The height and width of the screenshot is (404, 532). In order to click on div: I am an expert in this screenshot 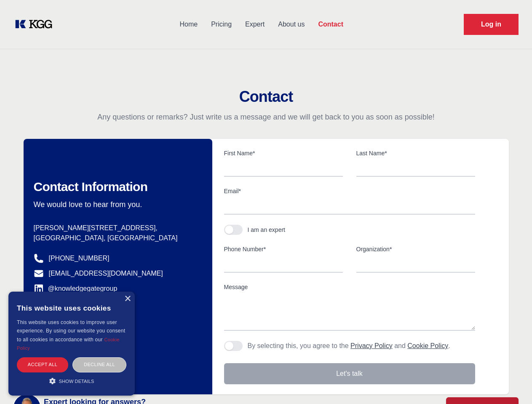, I will do `click(267, 230)`.